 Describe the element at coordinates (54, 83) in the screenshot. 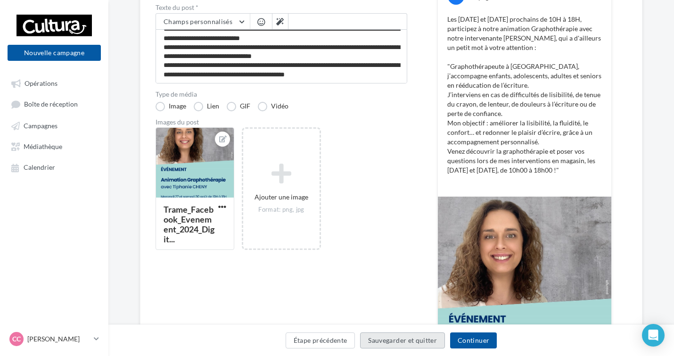

I see `a: Opérations` at that location.